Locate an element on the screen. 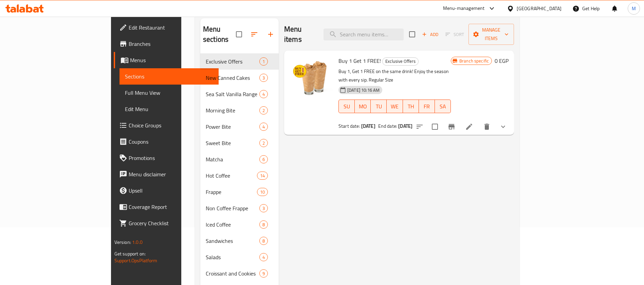  span: Start date: is located at coordinates (350, 126).